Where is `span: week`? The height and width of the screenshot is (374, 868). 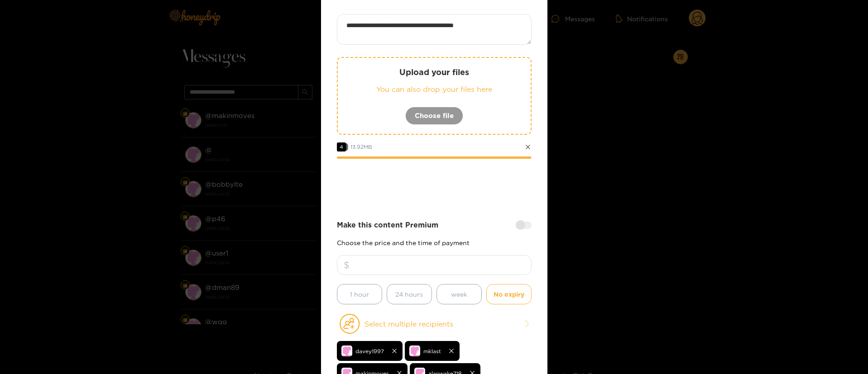
span: week is located at coordinates (459, 294).